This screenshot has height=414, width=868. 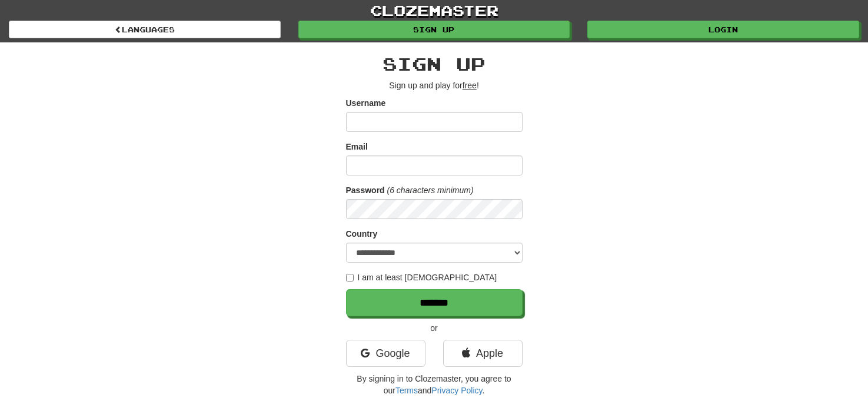 I want to click on em: (6 characters minimum), so click(x=430, y=190).